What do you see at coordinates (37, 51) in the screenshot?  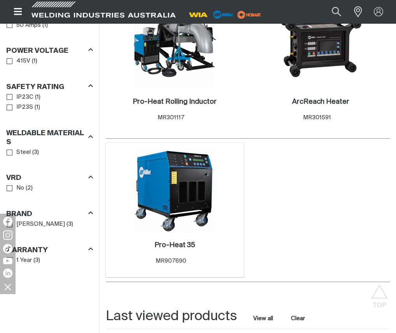 I see `h3: Power Voltage` at bounding box center [37, 51].